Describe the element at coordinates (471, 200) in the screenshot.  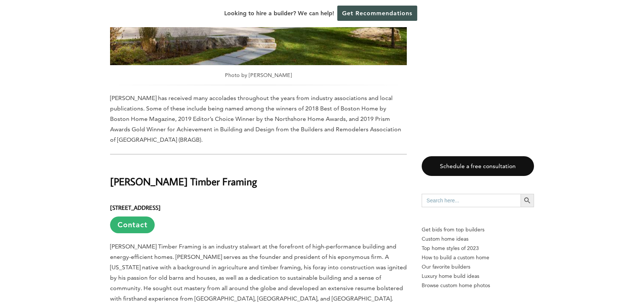
I see `input: Search here...` at that location.